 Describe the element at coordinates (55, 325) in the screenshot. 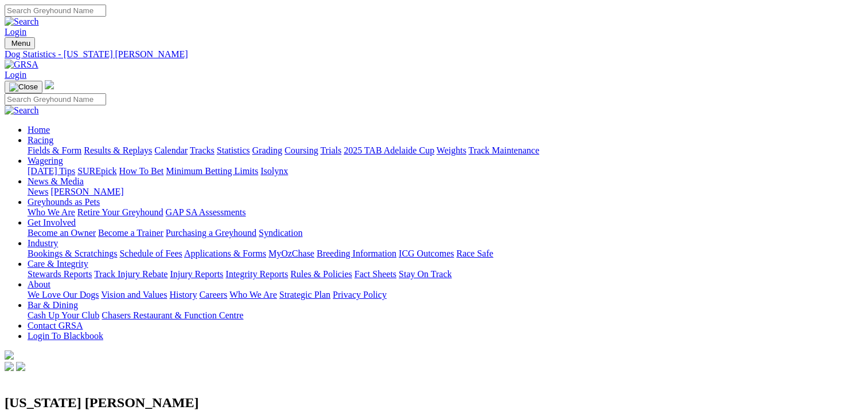

I see `a: Contact GRSA` at that location.